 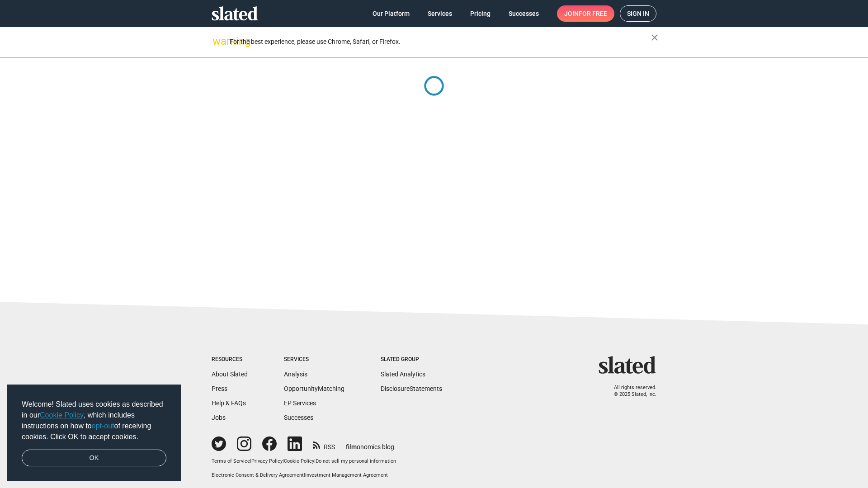 What do you see at coordinates (346, 475) in the screenshot?
I see `a: Investment Management Agreement` at bounding box center [346, 475].